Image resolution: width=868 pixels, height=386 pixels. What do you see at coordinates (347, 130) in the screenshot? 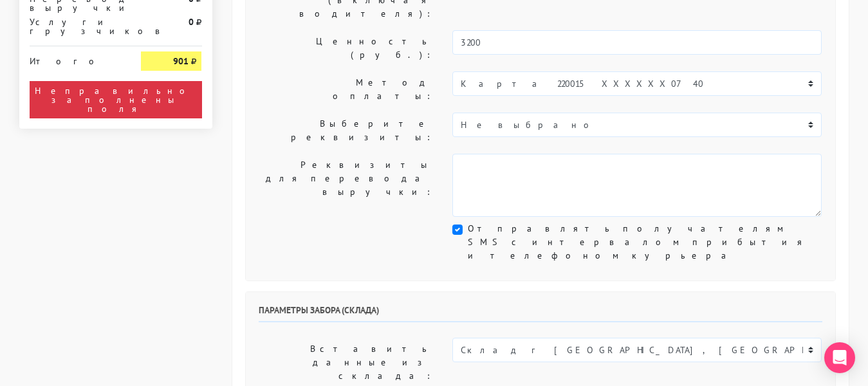
I see `label: Выберите реквизиты:` at bounding box center [347, 130].